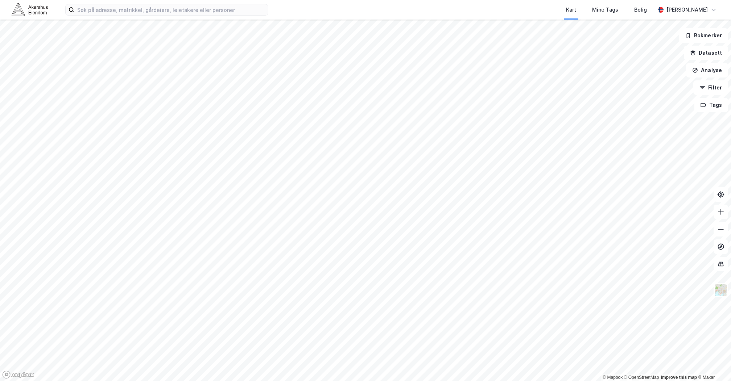 The width and height of the screenshot is (731, 381). Describe the element at coordinates (707, 70) in the screenshot. I see `button: Analyse` at that location.